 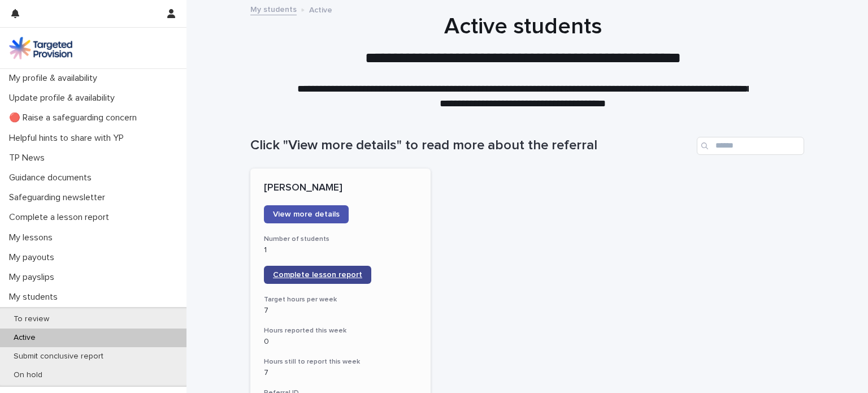 I want to click on p: Submit conclusive report, so click(x=58, y=356).